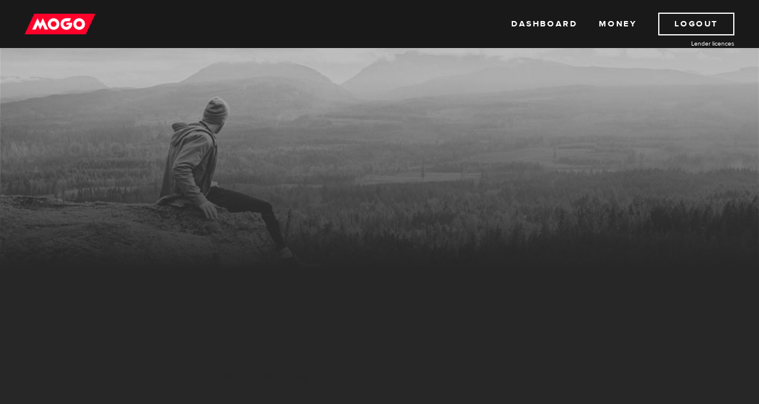  What do you see at coordinates (696, 24) in the screenshot?
I see `a: Logout` at bounding box center [696, 24].